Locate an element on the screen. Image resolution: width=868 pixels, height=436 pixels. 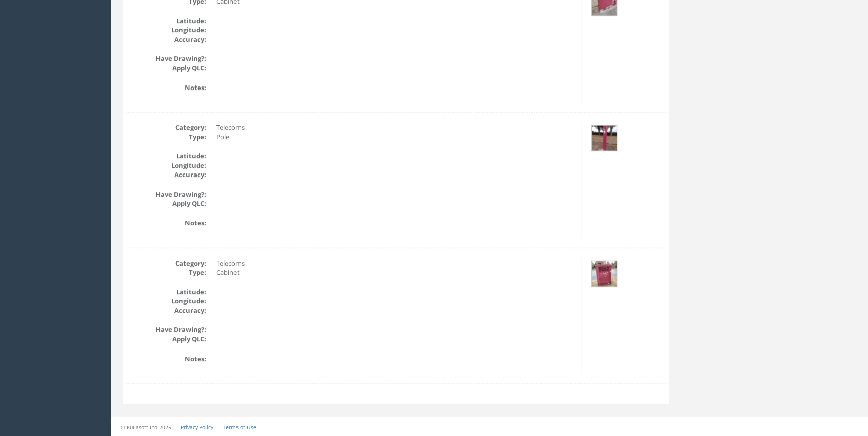
img: ceb80135-637f-7e84-a46d-d813be0bbe9d_ad2185d7-14df-a5e3-8381-a1ee74c78ea0_thumb.jpg is located at coordinates (604, 274).